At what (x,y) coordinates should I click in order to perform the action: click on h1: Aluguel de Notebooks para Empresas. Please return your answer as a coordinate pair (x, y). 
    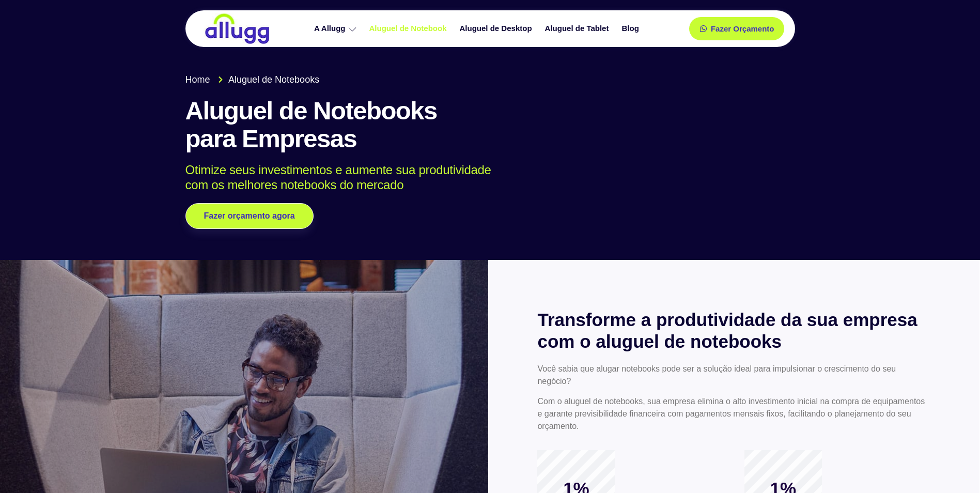
    Looking at the image, I should click on (490, 125).